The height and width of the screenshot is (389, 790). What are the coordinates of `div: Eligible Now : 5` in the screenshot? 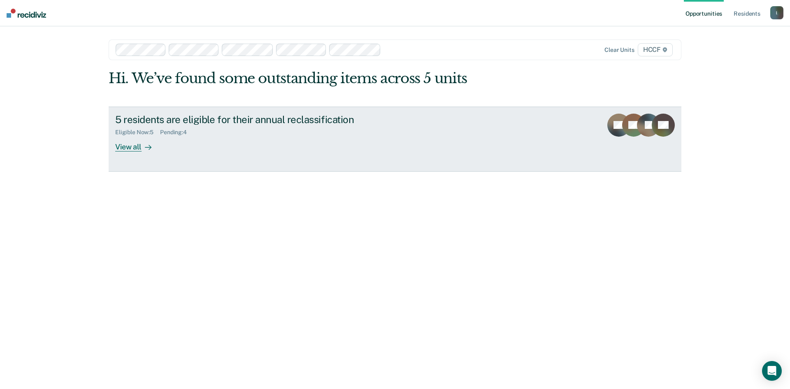 It's located at (137, 132).